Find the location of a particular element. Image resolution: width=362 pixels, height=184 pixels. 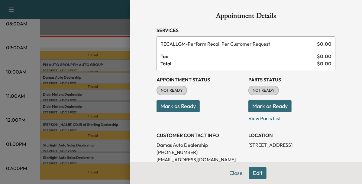

button: Edit is located at coordinates (258, 173).